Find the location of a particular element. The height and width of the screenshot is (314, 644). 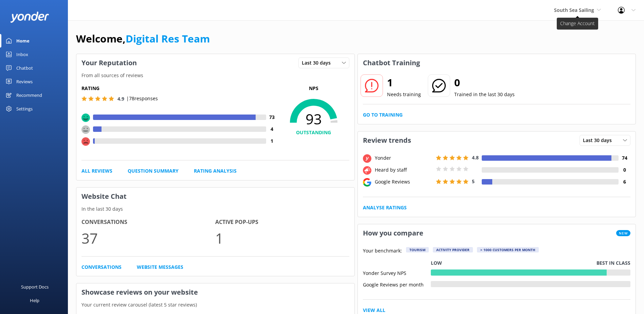

div: Yonder Survey NPS is located at coordinates (397, 272).